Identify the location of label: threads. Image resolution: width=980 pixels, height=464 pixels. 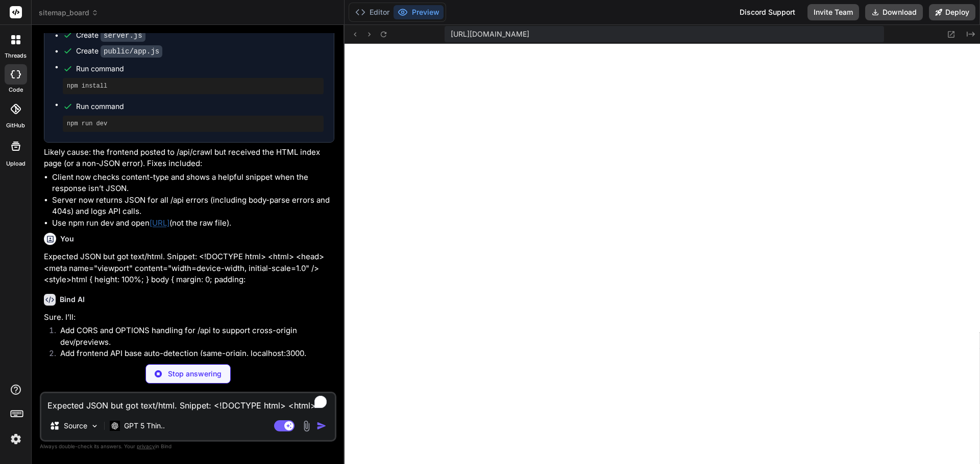
(15, 56).